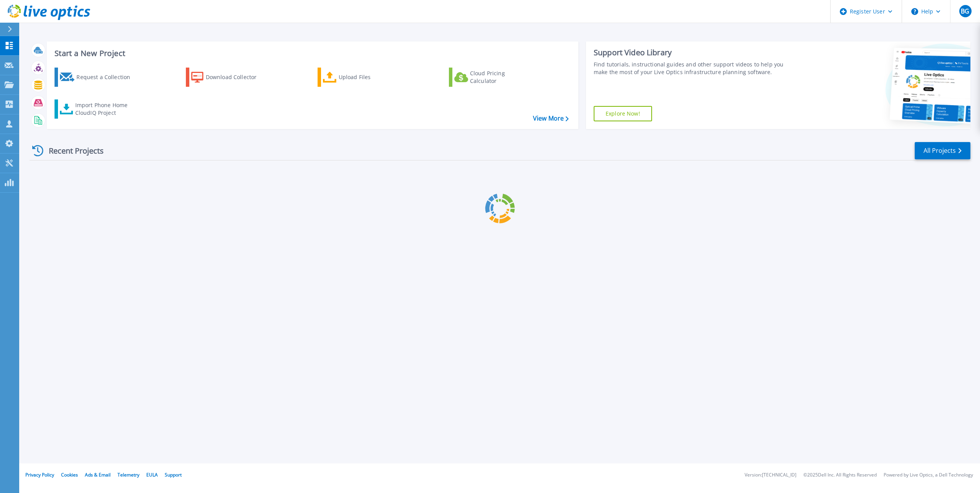  I want to click on div: Request a Collection, so click(107, 77).